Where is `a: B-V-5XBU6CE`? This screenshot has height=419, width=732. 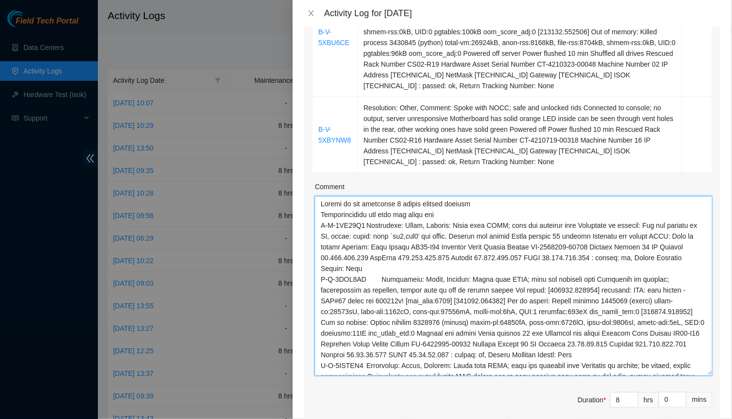 a: B-V-5XBU6CE is located at coordinates (334, 37).